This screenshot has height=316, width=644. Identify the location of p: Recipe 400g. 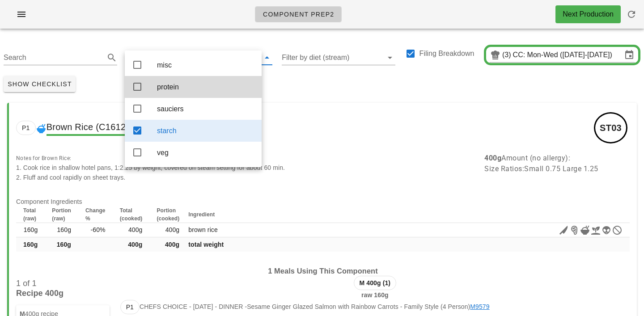
(63, 293).